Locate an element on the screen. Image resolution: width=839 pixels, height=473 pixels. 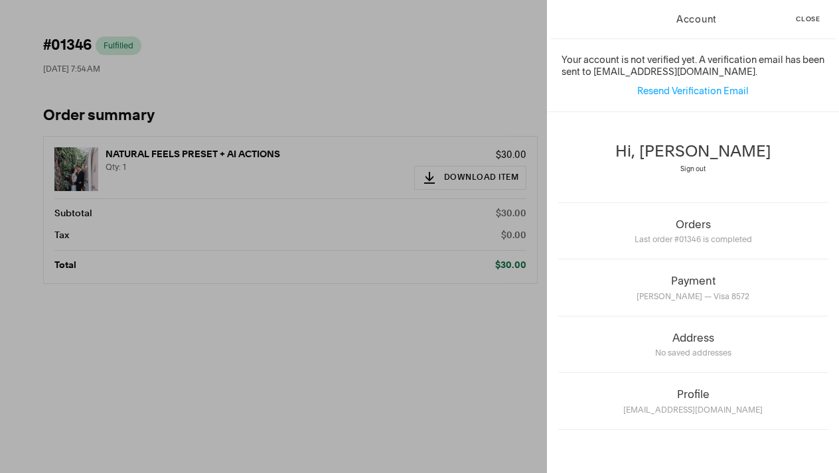
span: Last order #01346 is completed is located at coordinates (693, 239).